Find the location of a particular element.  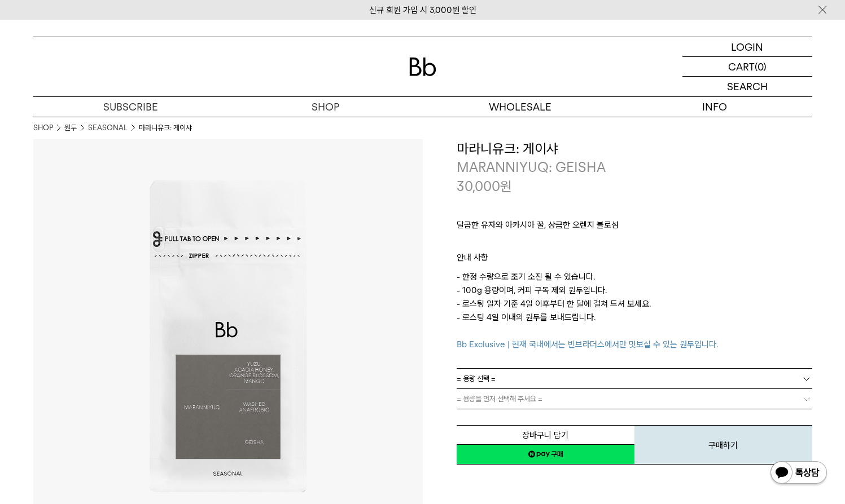

p: SEARCH is located at coordinates (747, 86).